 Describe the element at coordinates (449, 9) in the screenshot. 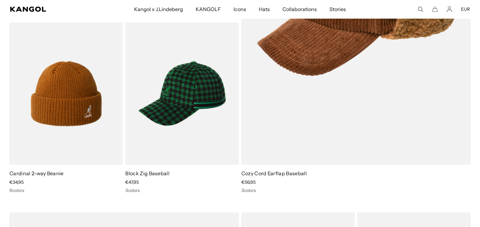

I see `a: Account` at that location.